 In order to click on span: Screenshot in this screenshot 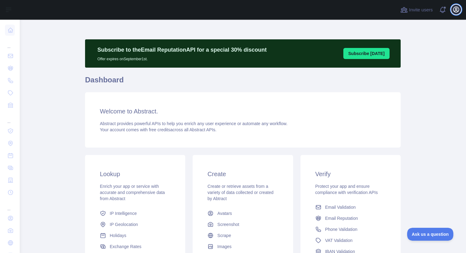, I will do `click(228, 225)`.